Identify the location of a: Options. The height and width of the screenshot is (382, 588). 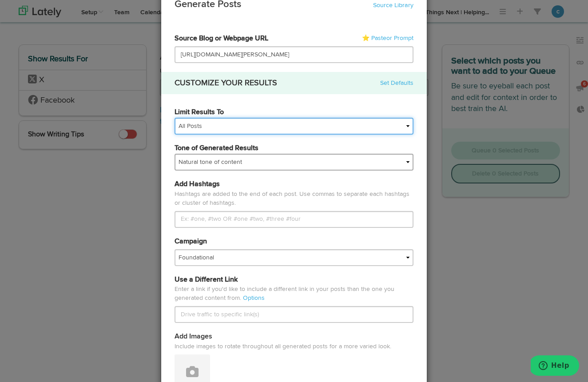
(254, 298).